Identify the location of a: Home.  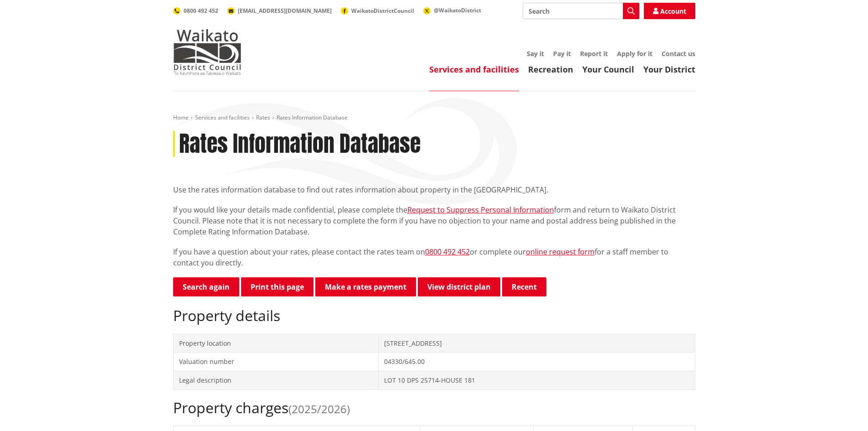
(181, 117).